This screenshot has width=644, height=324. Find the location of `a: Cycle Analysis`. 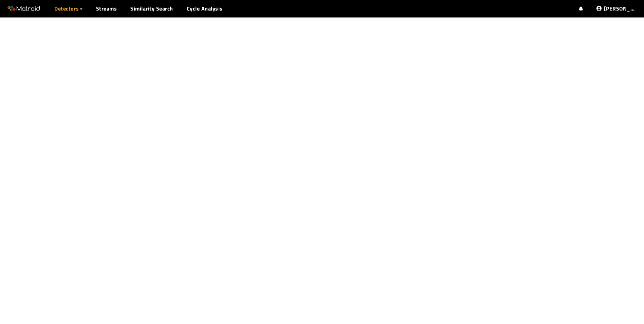

a: Cycle Analysis is located at coordinates (205, 8).